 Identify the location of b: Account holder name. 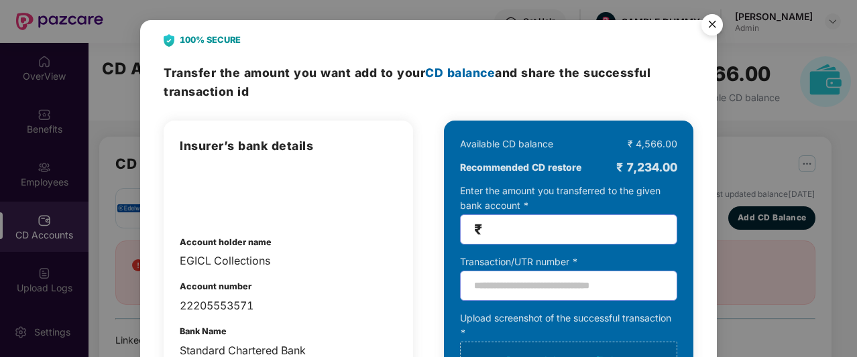
(225, 242).